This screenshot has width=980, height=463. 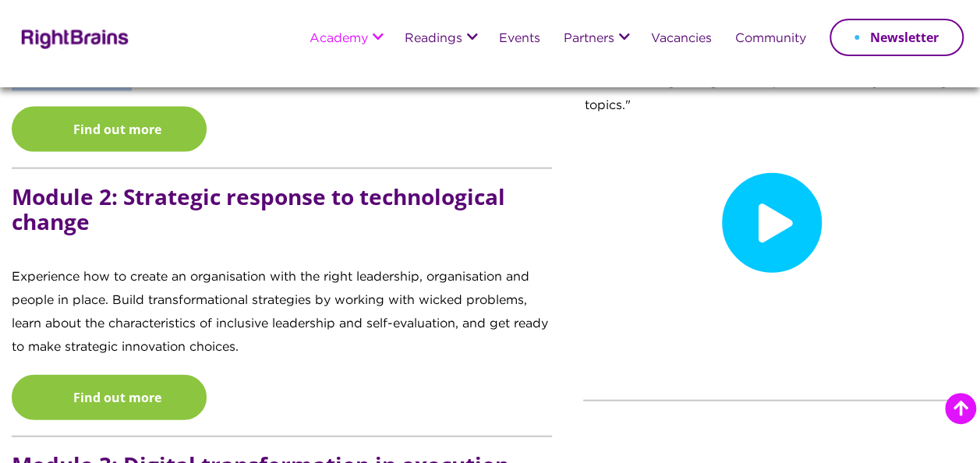 What do you see at coordinates (519, 39) in the screenshot?
I see `a: Events` at bounding box center [519, 39].